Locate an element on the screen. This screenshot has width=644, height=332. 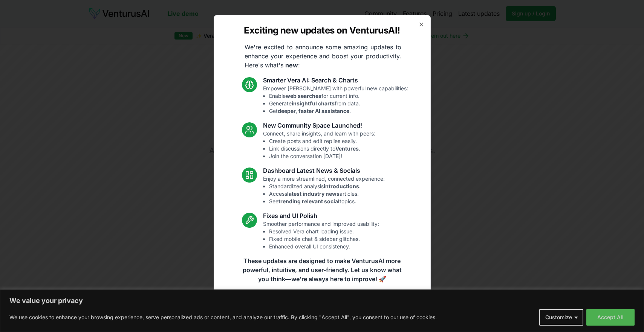
li: Enable for current info. is located at coordinates (339, 96).